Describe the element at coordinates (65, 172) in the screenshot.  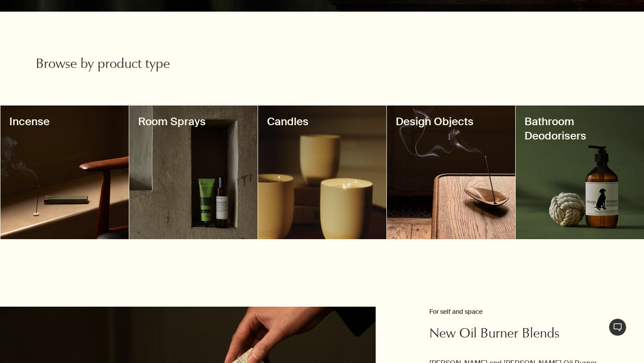
I see `a: Aesop aromatique incense burning on a brown ledge next to a chairIncense` at that location.